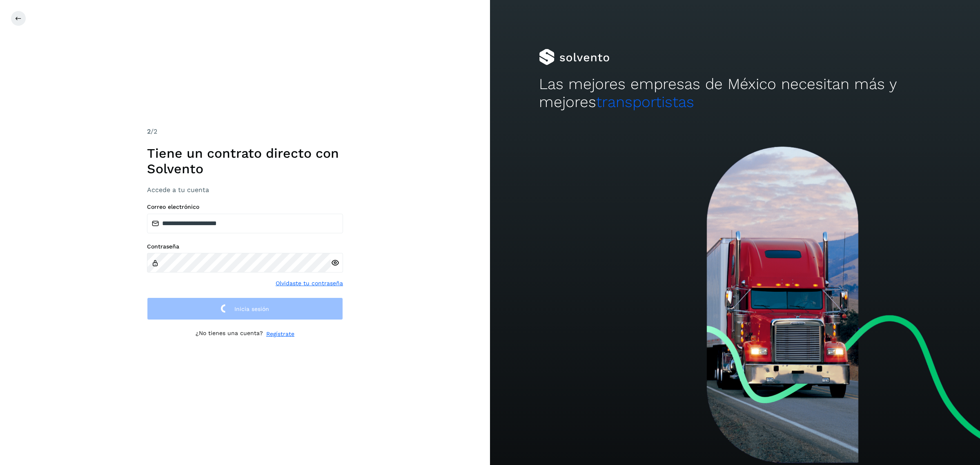 This screenshot has height=465, width=980. Describe the element at coordinates (251, 308) in the screenshot. I see `span: Inicia sesión` at that location.